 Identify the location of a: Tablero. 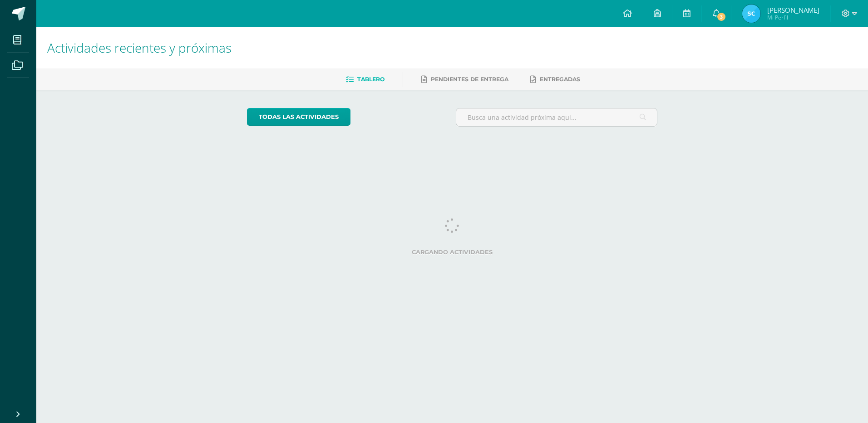
(365, 79).